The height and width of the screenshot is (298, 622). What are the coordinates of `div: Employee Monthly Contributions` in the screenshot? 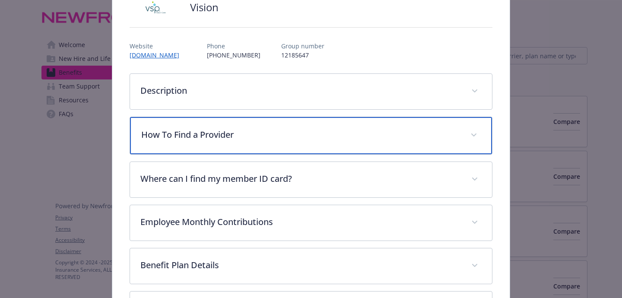 It's located at (311, 223).